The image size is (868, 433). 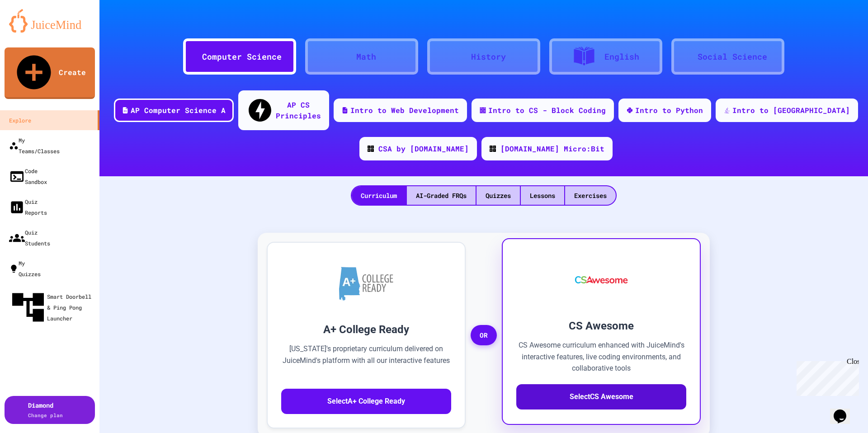 I want to click on img: CS Awesome, so click(x=601, y=279).